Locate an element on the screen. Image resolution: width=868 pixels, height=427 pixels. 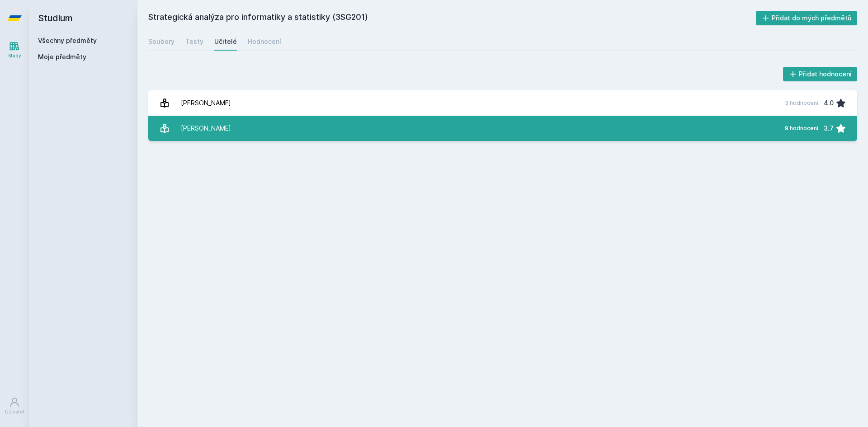
div: Testy is located at coordinates (194, 42).